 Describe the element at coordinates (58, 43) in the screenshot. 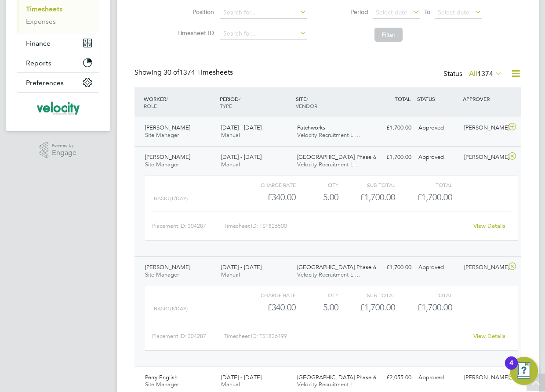

I see `button: Finance` at that location.